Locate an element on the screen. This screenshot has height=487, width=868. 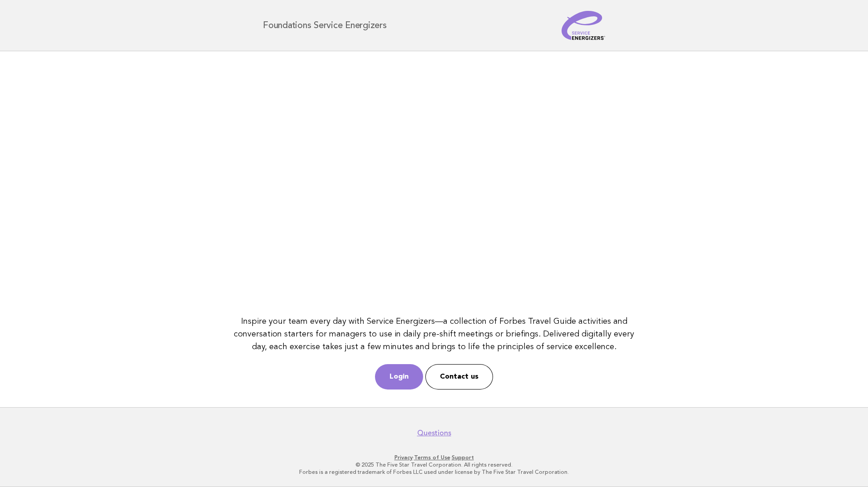
a: Privacy is located at coordinates (404, 458).